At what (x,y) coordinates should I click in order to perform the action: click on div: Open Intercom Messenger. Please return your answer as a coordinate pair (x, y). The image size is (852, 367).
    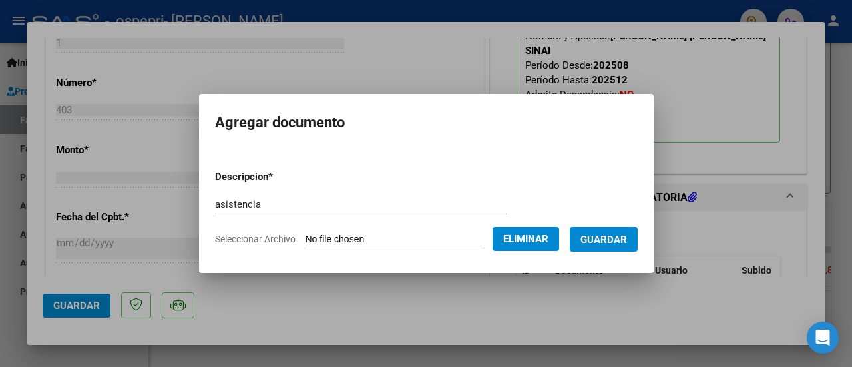
    Looking at the image, I should click on (823, 337).